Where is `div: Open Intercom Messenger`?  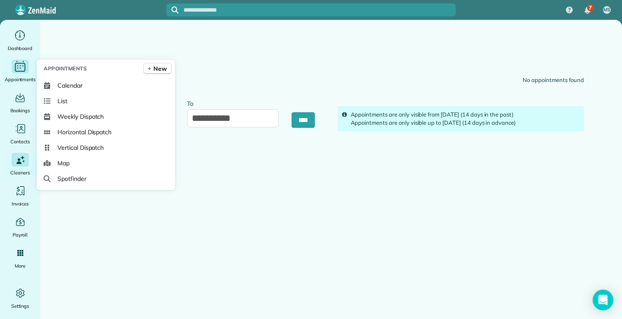
div: Open Intercom Messenger is located at coordinates (603, 300).